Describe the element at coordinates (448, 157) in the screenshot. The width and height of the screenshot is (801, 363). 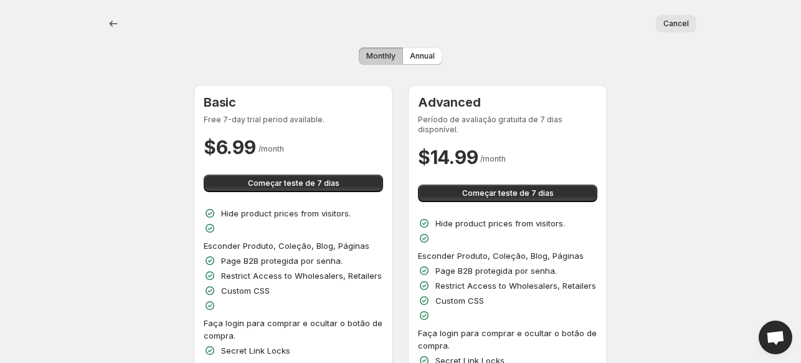
I see `h2: $ 14.99` at that location.